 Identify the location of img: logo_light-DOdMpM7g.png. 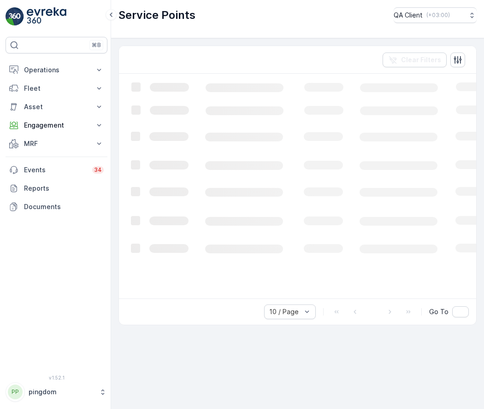
(47, 17).